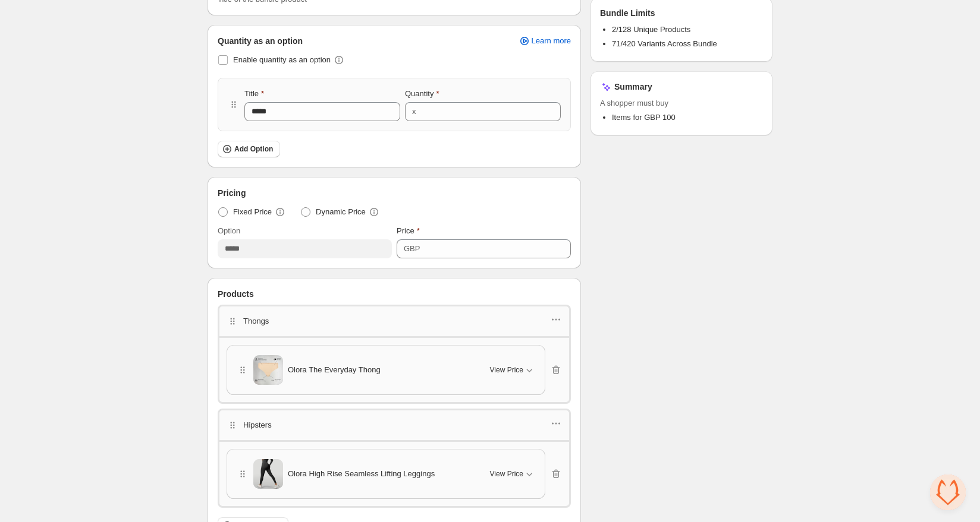 This screenshot has height=522, width=980. Describe the element at coordinates (361, 474) in the screenshot. I see `span: Olora High Rise Seamless Lifting Leggings` at that location.